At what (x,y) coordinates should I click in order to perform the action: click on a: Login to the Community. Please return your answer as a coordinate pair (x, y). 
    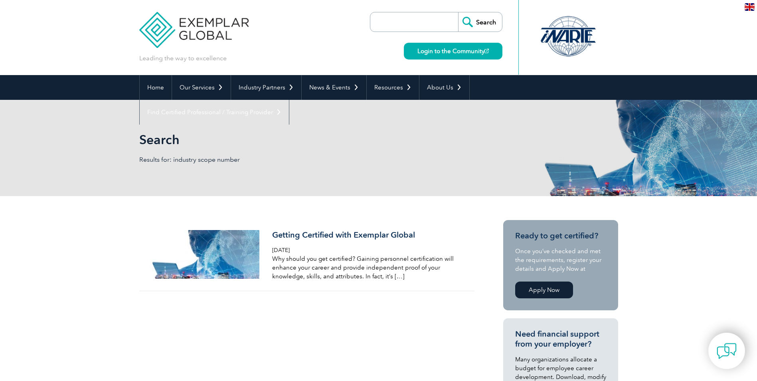
    Looking at the image, I should click on (453, 51).